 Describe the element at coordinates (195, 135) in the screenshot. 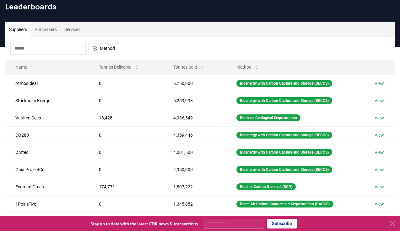

I see `td: 4,359,446` at that location.